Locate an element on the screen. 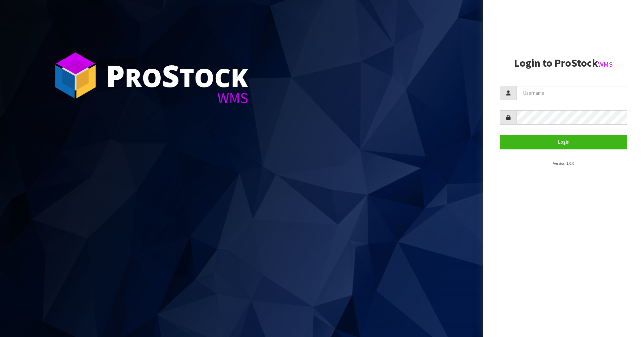 The image size is (644, 337). small: WMS is located at coordinates (606, 64).